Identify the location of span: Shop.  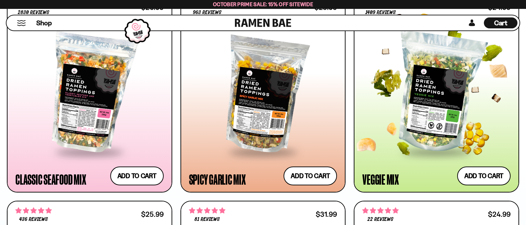
(44, 23).